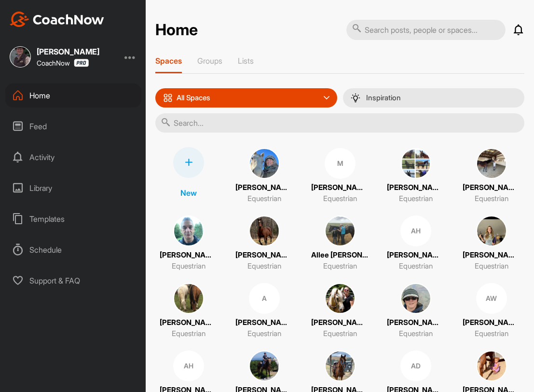 This screenshot has width=534, height=392. I want to click on input: Search..., so click(340, 123).